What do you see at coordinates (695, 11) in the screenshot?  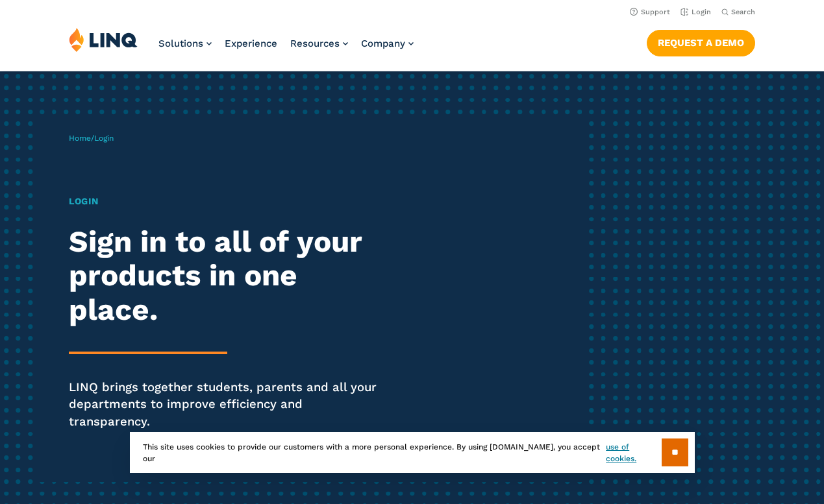 I see `a: Login` at bounding box center [695, 11].